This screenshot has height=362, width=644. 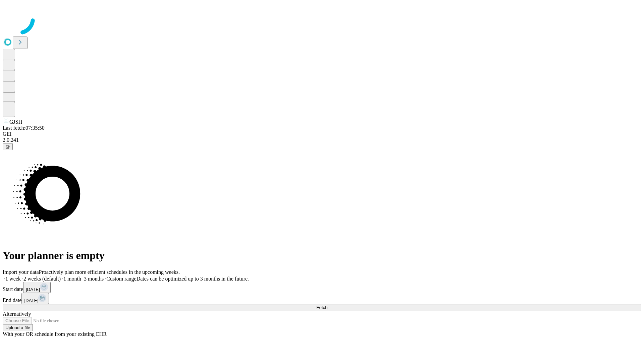 I want to click on span: Alternatively, so click(x=17, y=314).